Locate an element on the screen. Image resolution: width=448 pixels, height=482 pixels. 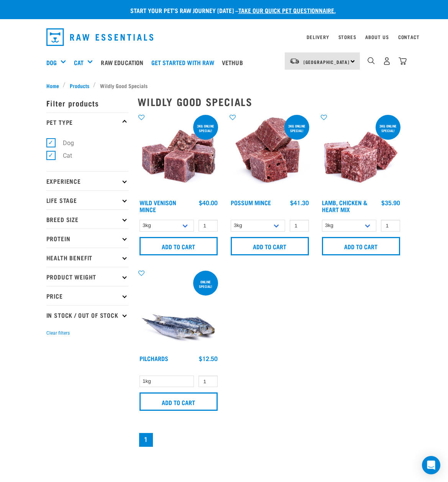
div: ONLINE SPECIAL! is located at coordinates (205, 284).